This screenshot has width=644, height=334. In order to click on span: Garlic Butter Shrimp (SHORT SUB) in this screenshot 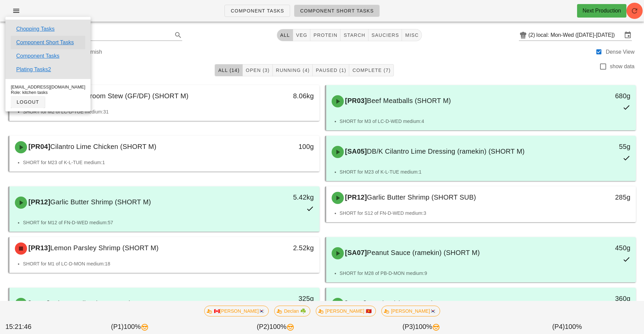, I will do `click(421, 197)`.